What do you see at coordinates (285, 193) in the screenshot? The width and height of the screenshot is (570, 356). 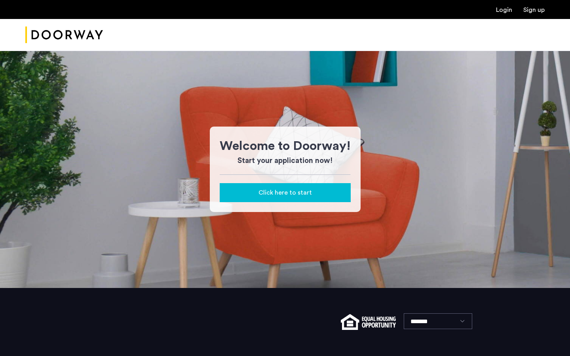 I see `span: Click here to start` at bounding box center [285, 193].